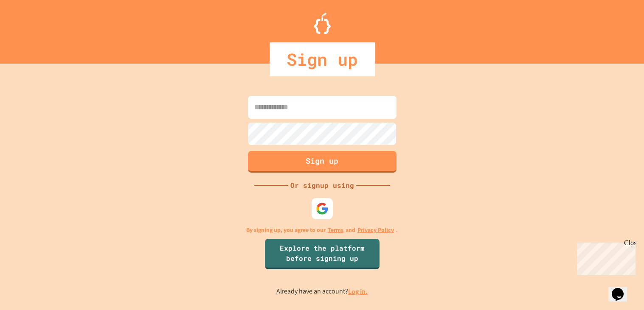  I want to click on div: Or signup using, so click(322, 186).